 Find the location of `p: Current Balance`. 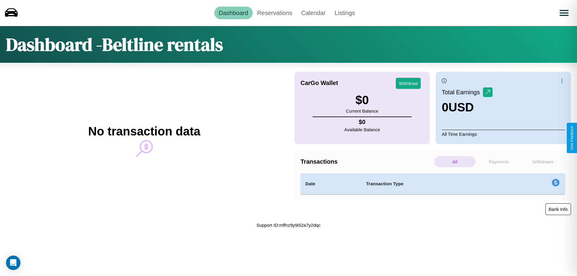

p: Current Balance is located at coordinates (362, 111).